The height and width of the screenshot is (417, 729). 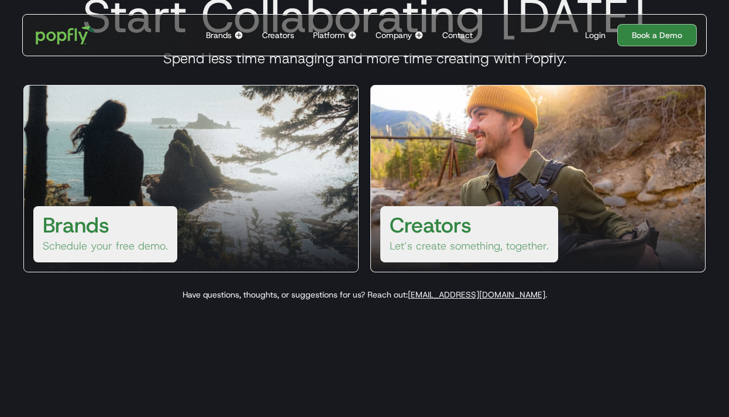 I want to click on div: Creators, so click(x=278, y=35).